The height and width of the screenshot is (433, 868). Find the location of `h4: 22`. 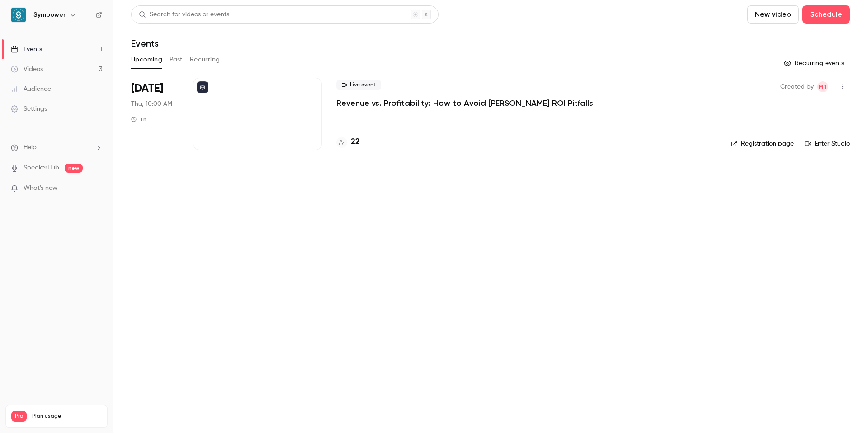

h4: 22 is located at coordinates (356, 142).